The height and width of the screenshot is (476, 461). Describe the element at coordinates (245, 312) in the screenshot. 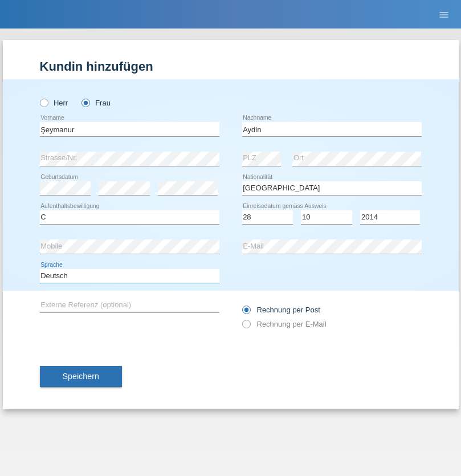

I see `input: Rechnung per Post` at that location.